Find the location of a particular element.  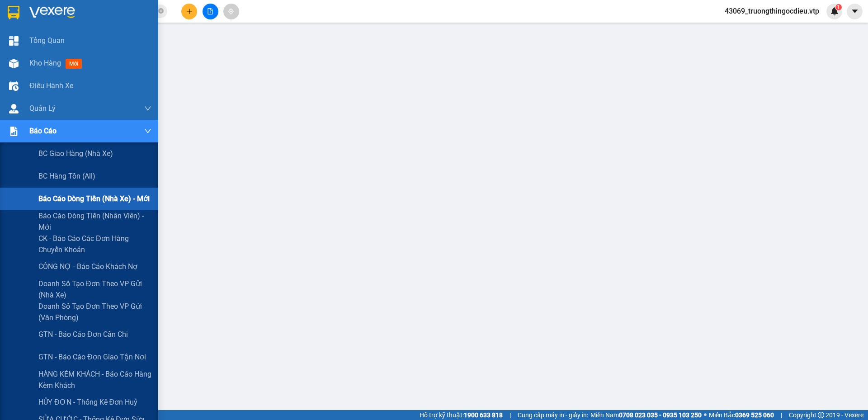

span: Miền Nam is located at coordinates (646, 415).